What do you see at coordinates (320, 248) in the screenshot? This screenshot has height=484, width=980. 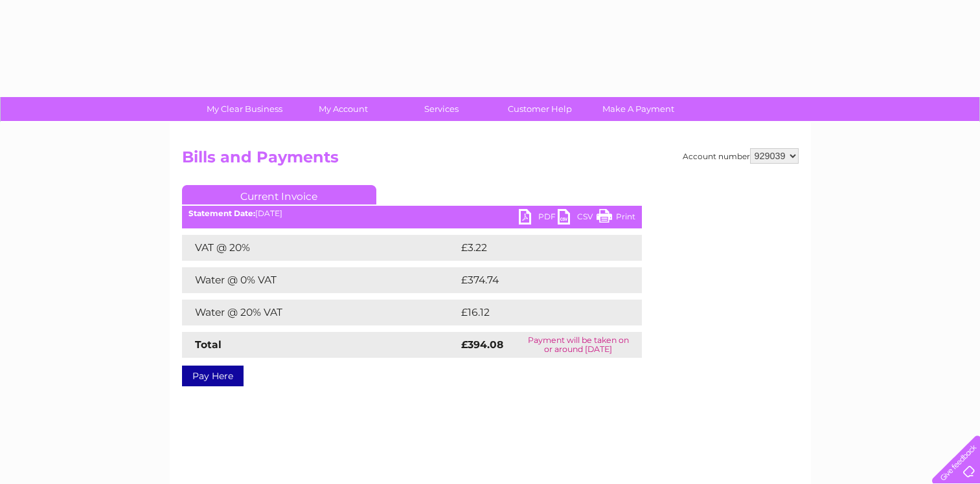 I see `td: VAT @ 20%` at bounding box center [320, 248].